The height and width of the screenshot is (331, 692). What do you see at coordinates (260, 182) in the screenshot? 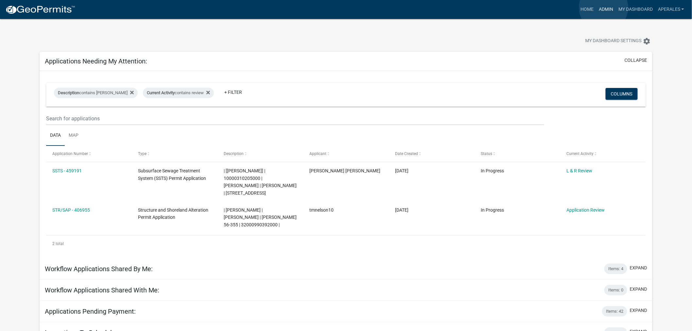
I see `span: | [Andrea Perales] | 10000310205000 | ROBERT EHLERT | LINDA JO EHLERT | 16379 355TH AVE` at bounding box center [260, 182].